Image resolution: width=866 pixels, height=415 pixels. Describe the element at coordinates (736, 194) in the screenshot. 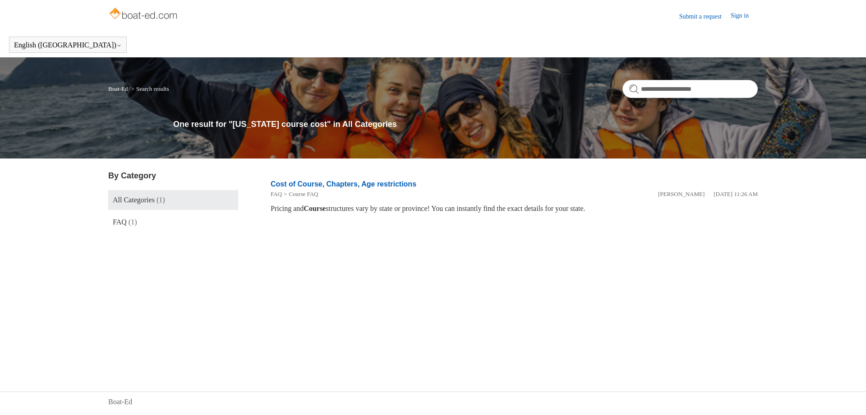

I see `time: 05/09/2024, 11:26` at that location.